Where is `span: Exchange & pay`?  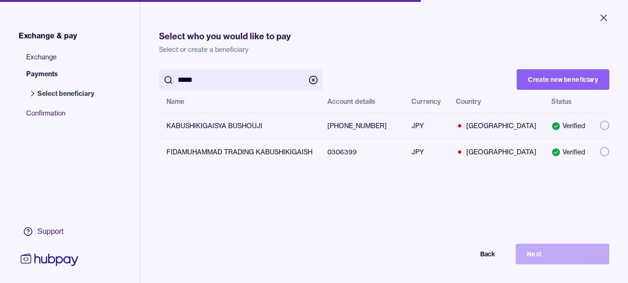 span: Exchange & pay is located at coordinates (48, 36).